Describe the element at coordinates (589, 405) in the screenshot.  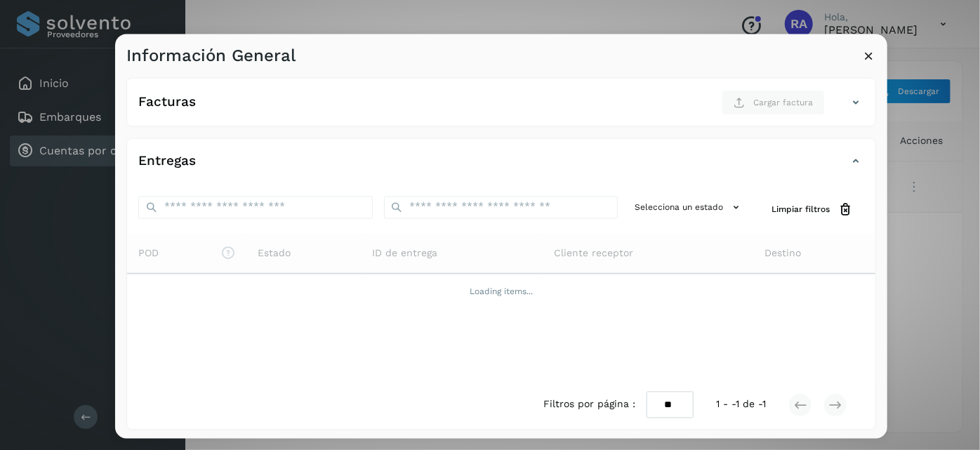
I see `span: Filtros por página :` at that location.